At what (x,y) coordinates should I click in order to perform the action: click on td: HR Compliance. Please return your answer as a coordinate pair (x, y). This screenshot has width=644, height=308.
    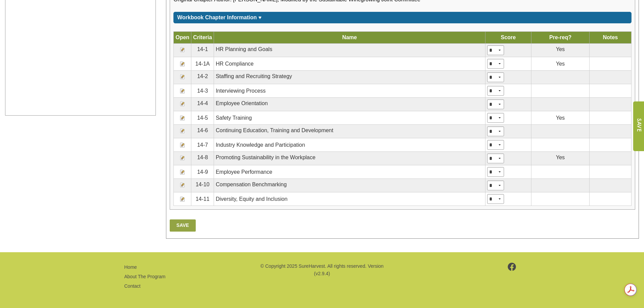
    Looking at the image, I should click on (350, 64).